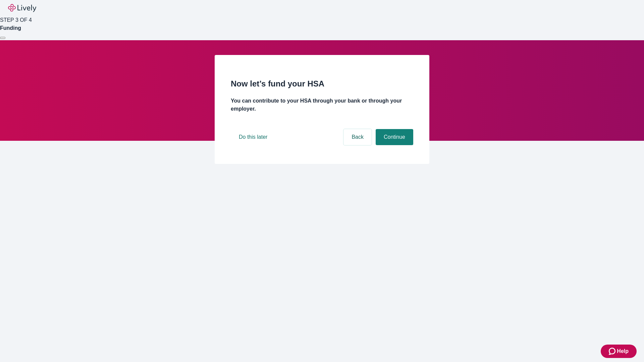 This screenshot has height=362, width=644. Describe the element at coordinates (613, 351) in the screenshot. I see `svg: Zendesk support icon` at that location.